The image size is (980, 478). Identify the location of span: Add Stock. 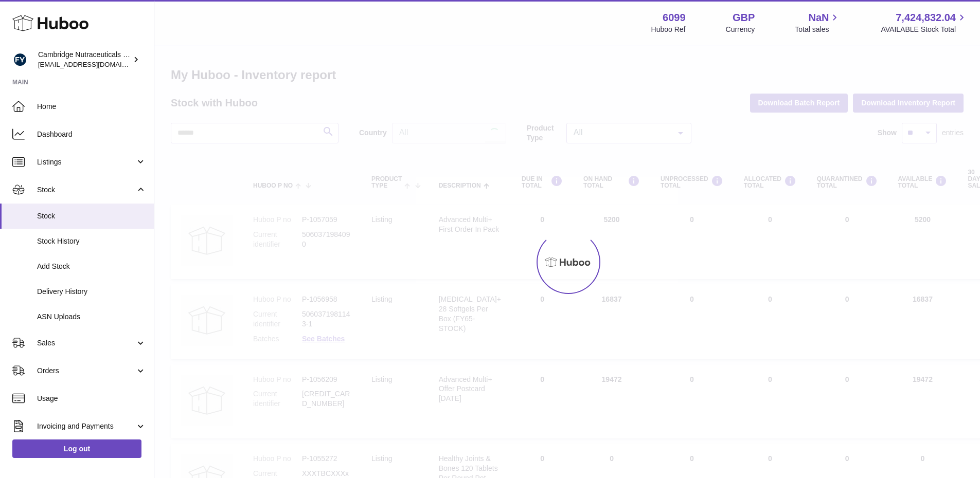
(92, 266).